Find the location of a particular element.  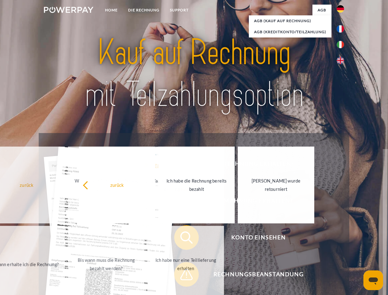

a: Home is located at coordinates (111, 10).